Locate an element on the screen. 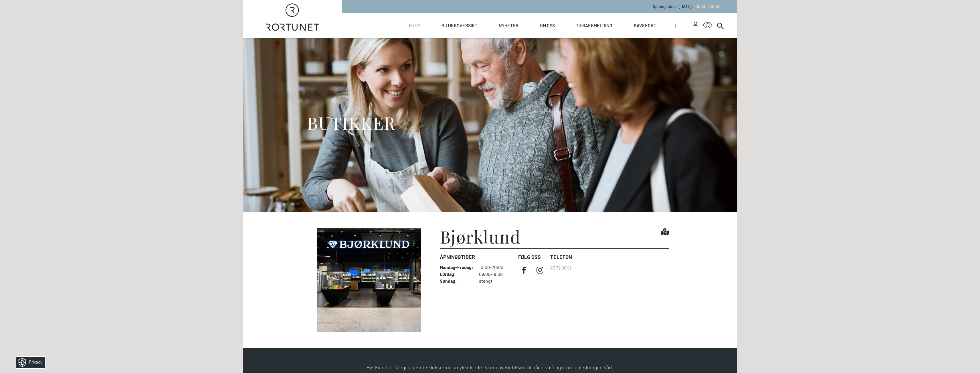 This screenshot has height=373, width=980. h1: BUTIKKER is located at coordinates (351, 123).